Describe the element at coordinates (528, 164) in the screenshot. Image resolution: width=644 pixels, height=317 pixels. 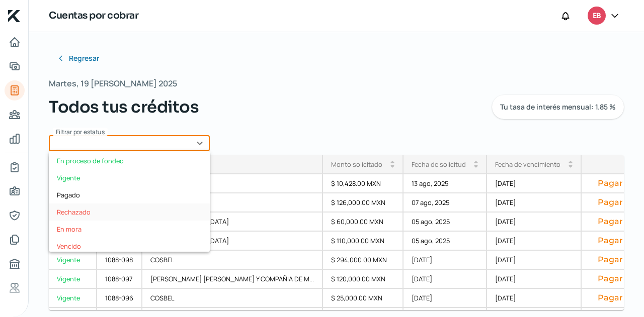
I see `div: Fecha de vencimiento` at that location.